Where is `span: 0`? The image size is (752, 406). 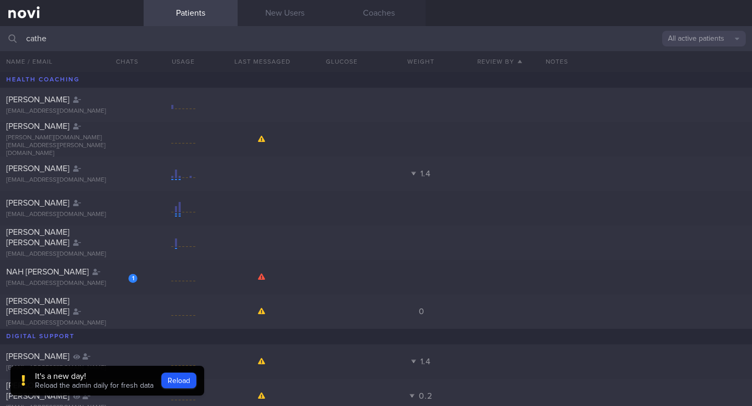 span: 0 is located at coordinates (421, 312).